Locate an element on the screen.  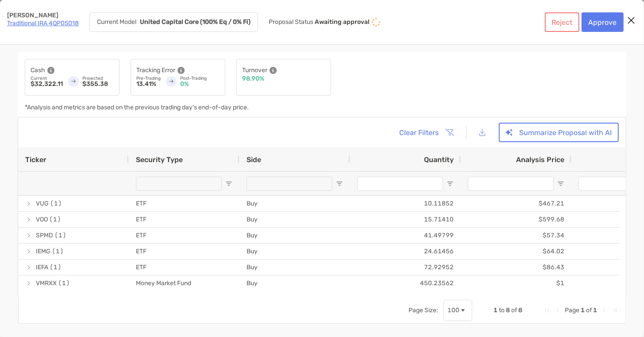
strong: United Capital Core (100% Eq / 0% Fi) is located at coordinates (195, 22).